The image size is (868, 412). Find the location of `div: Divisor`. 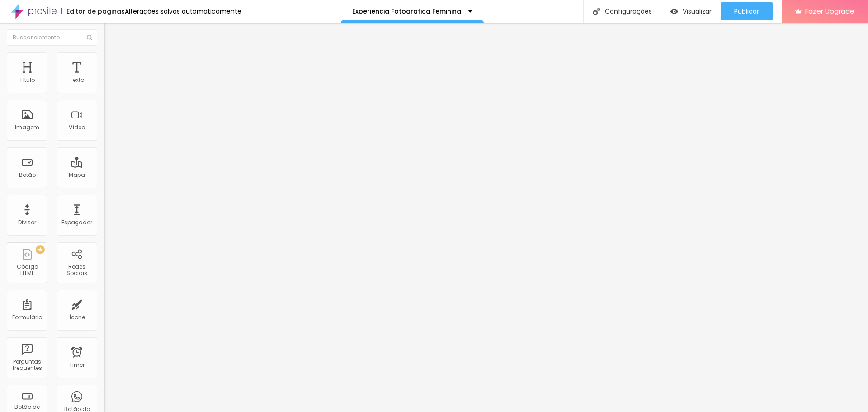

div: Divisor is located at coordinates (27, 222).